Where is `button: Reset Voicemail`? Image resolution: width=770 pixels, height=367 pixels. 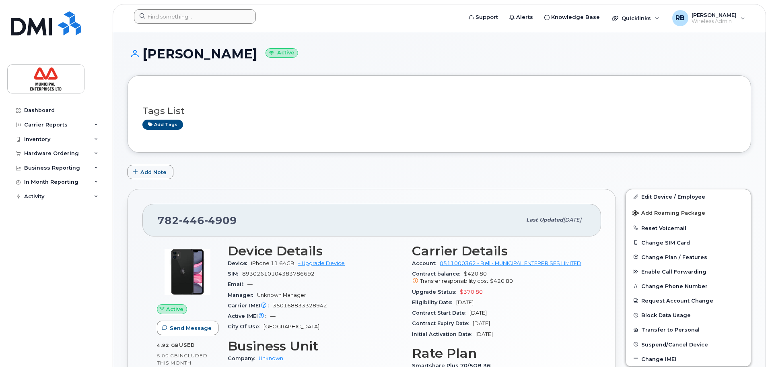
button: Reset Voicemail is located at coordinates (689, 228).